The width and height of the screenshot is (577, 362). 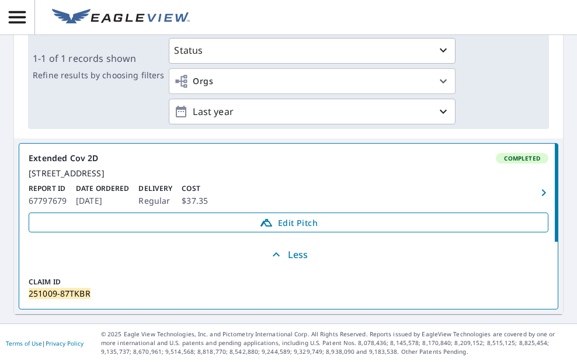 I want to click on p: Report ID, so click(x=47, y=189).